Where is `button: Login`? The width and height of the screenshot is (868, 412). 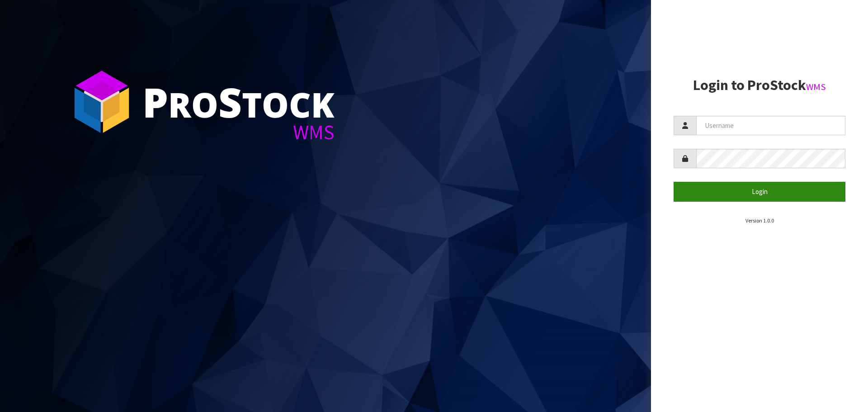 button: Login is located at coordinates (760, 191).